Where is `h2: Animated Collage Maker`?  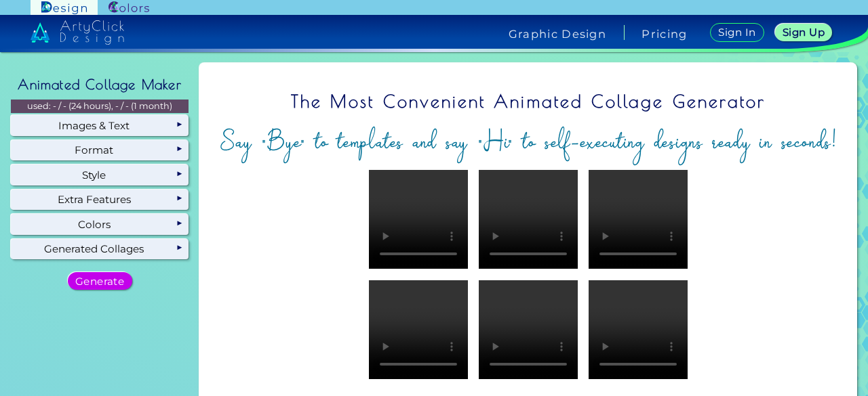 h2: Animated Collage Maker is located at coordinates (99, 85).